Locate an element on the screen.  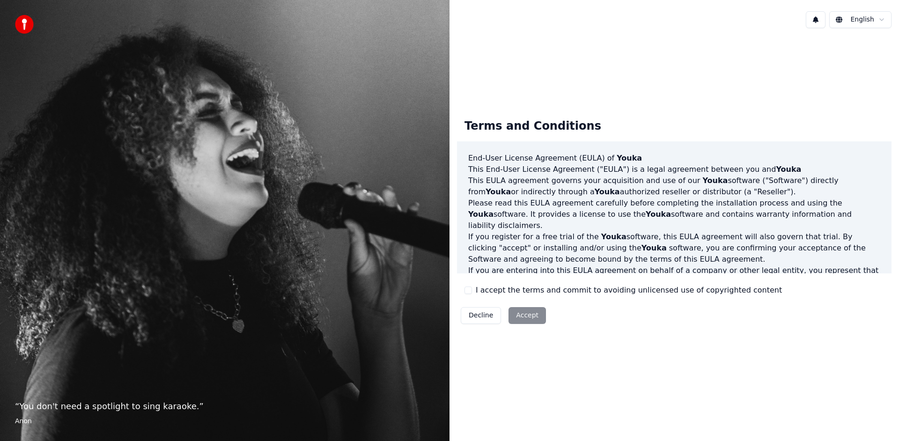
p: Please read this EULA agreement carefully before completing the installation process and using th... is located at coordinates (674, 214).